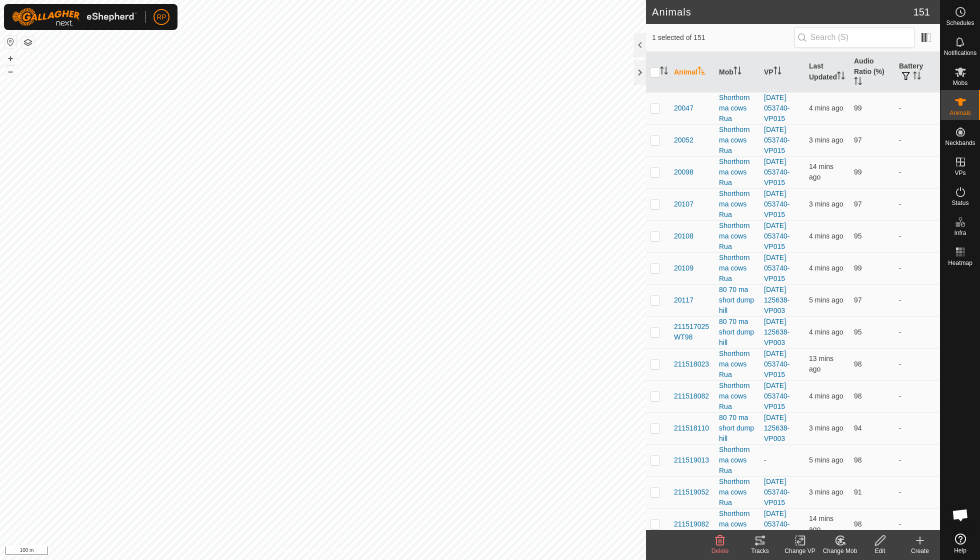 Image resolution: width=980 pixels, height=560 pixels. What do you see at coordinates (74, 17) in the screenshot?
I see `img: Gallagher Logo` at bounding box center [74, 17].